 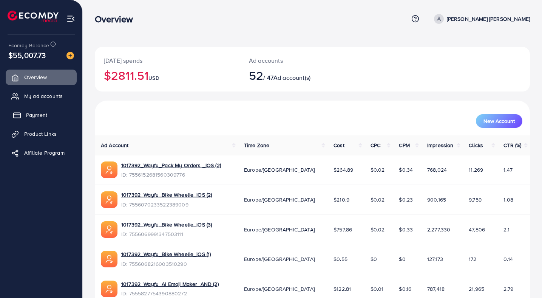 I want to click on span: 2.79, so click(x=508, y=289).